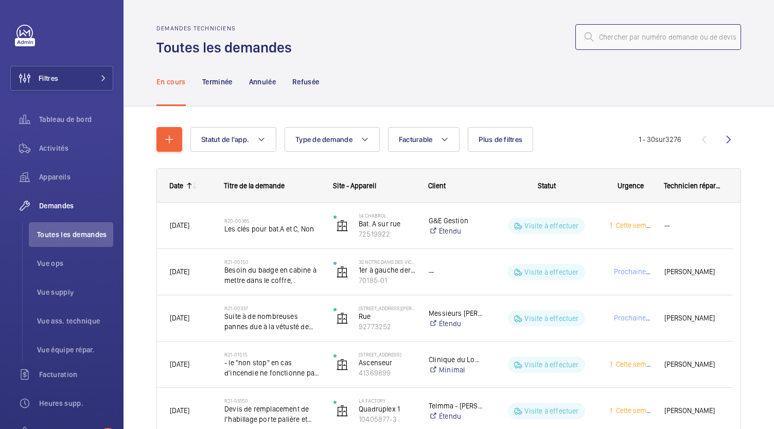 This screenshot has width=774, height=429. I want to click on span: Vue ass. technique, so click(75, 321).